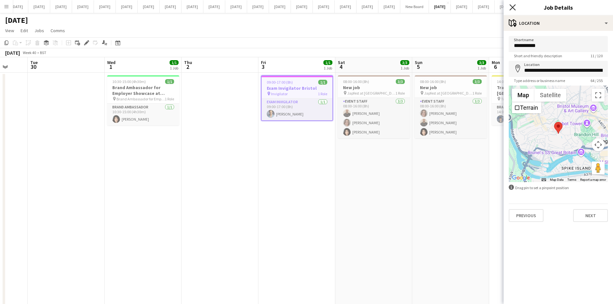 Image resolution: width=613 pixels, height=304 pixels. What do you see at coordinates (599, 95) in the screenshot?
I see `button: Toggle fullscreen view` at bounding box center [599, 95].